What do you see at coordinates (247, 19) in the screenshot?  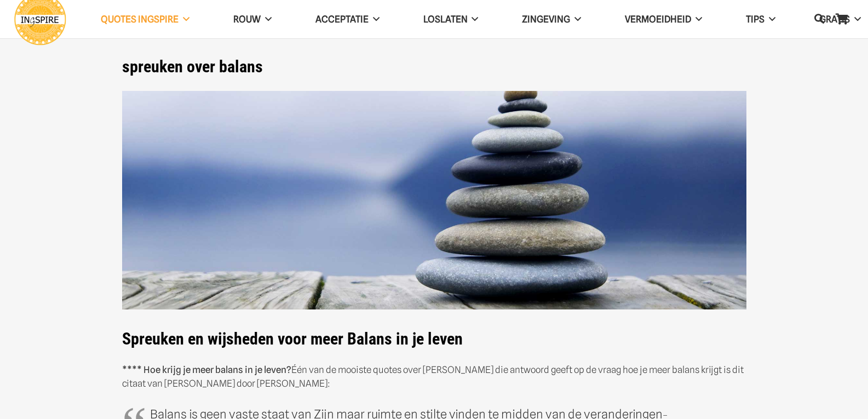 I see `span: ROUW` at bounding box center [247, 19].